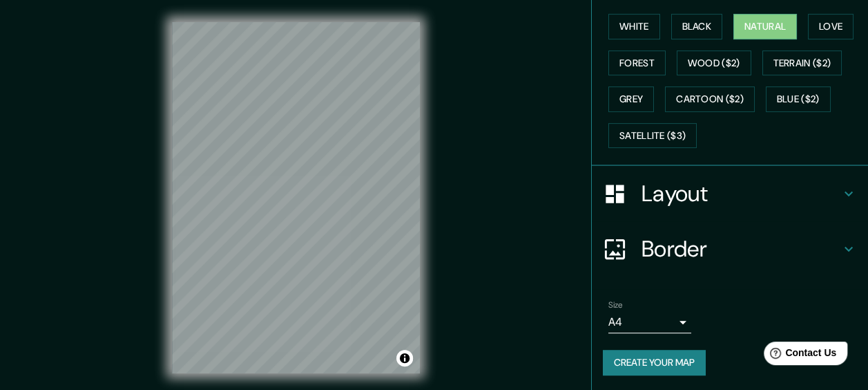 The height and width of the screenshot is (390, 868). I want to click on button: Wood ($2), so click(714, 63).